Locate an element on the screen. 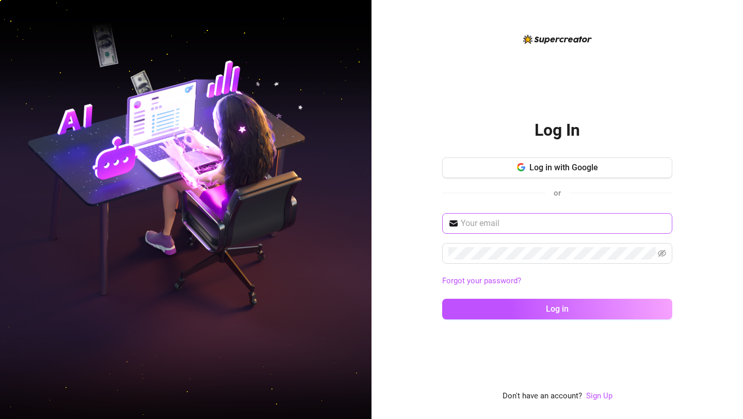 Image resolution: width=743 pixels, height=419 pixels. span: Log in with Google is located at coordinates (564, 167).